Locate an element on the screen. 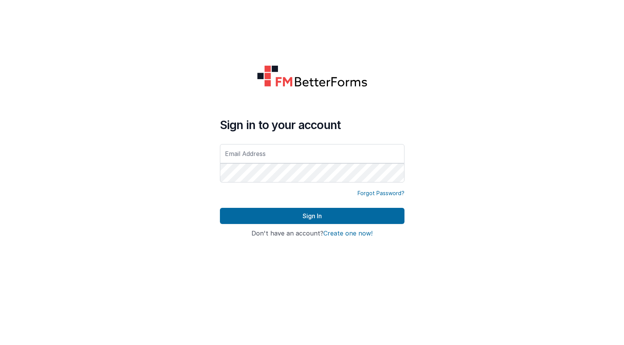 Image resolution: width=624 pixels, height=345 pixels. a: Forgot Password? is located at coordinates (381, 193).